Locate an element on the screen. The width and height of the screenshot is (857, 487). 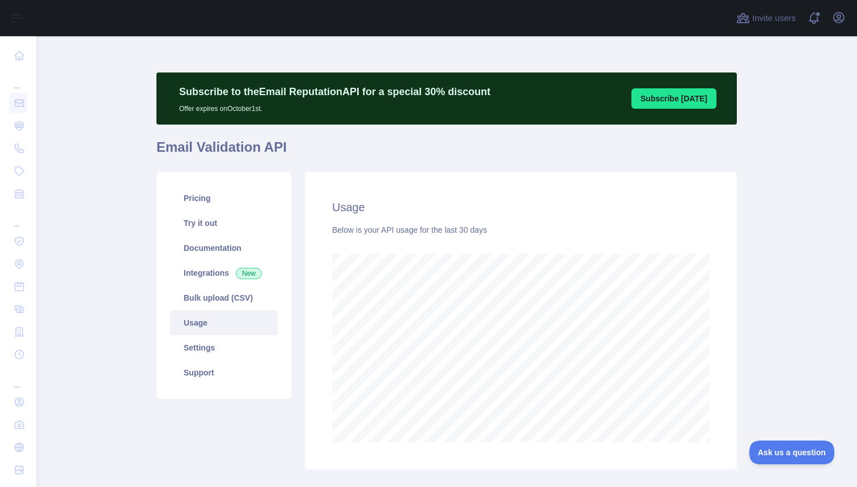
span: Invite users is located at coordinates (773, 18).